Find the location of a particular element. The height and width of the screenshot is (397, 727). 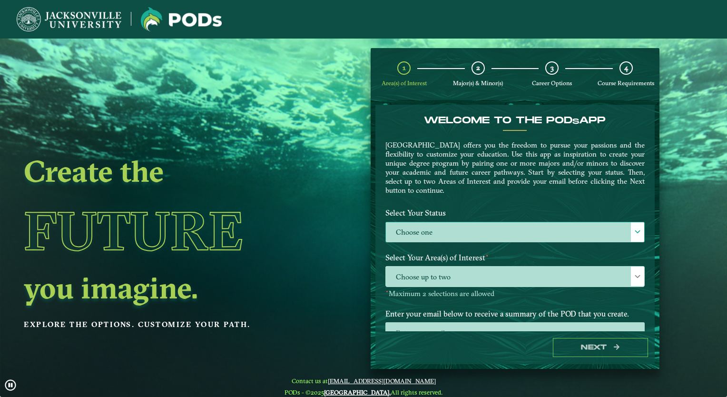

label: Choose one is located at coordinates (515, 232).